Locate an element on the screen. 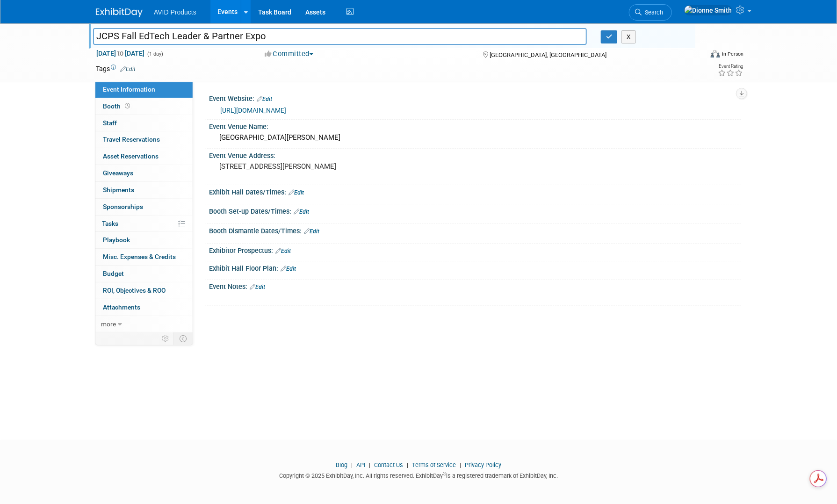 The height and width of the screenshot is (504, 837). span: Asset Reservations is located at coordinates (130, 156).